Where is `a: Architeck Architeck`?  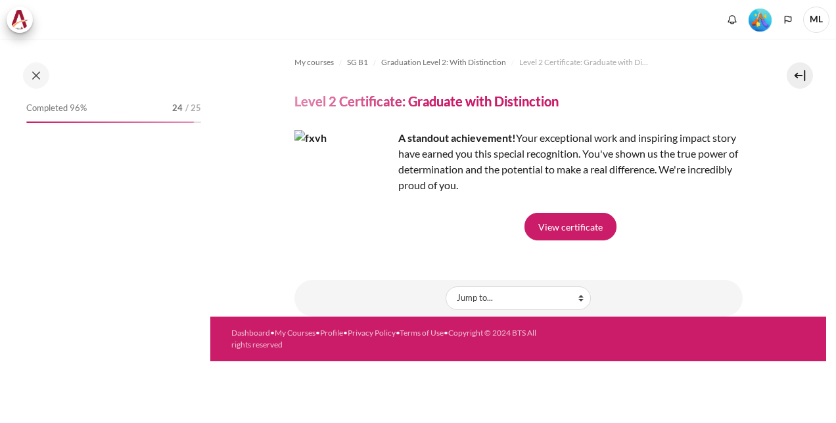
a: Architeck Architeck is located at coordinates (23, 20).